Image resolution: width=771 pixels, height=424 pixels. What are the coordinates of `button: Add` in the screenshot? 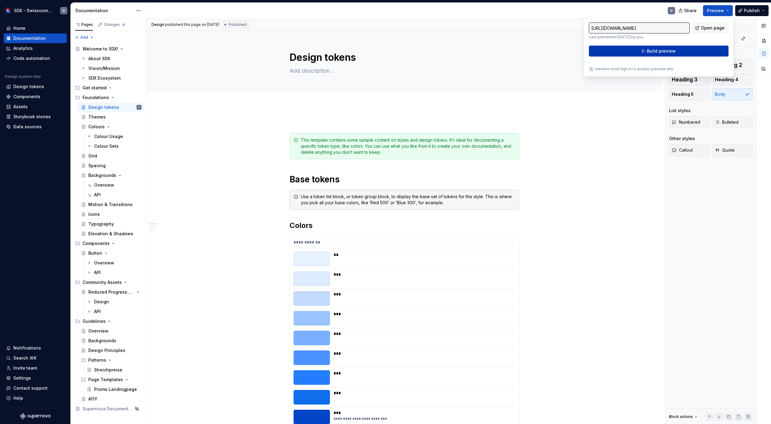 It's located at (84, 37).